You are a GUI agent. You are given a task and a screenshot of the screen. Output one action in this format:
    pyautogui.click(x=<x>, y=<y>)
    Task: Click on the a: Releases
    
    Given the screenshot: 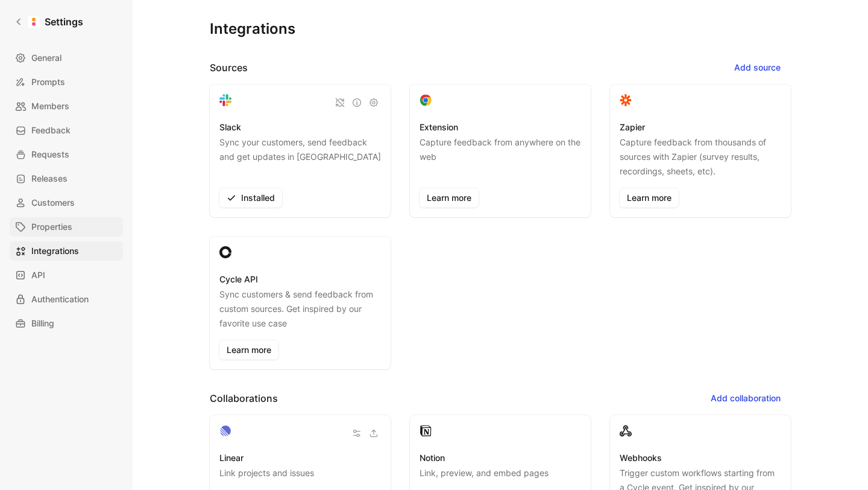 What is the action you would take?
    pyautogui.click(x=66, y=178)
    